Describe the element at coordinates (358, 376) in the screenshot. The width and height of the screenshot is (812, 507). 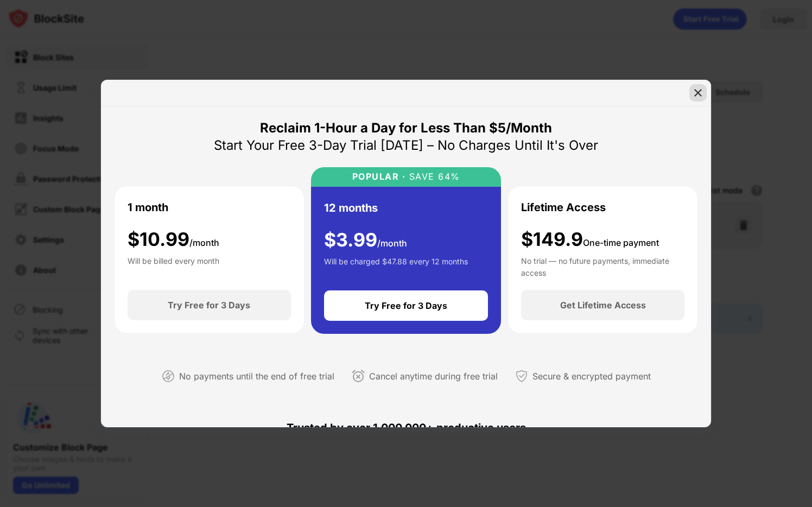
I see `img: cancel-anytime` at that location.